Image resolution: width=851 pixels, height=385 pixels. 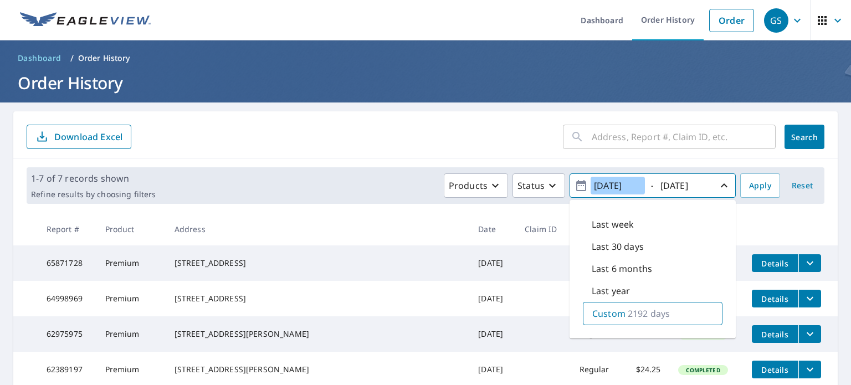 What do you see at coordinates (39, 58) in the screenshot?
I see `span: Dashboard` at bounding box center [39, 58].